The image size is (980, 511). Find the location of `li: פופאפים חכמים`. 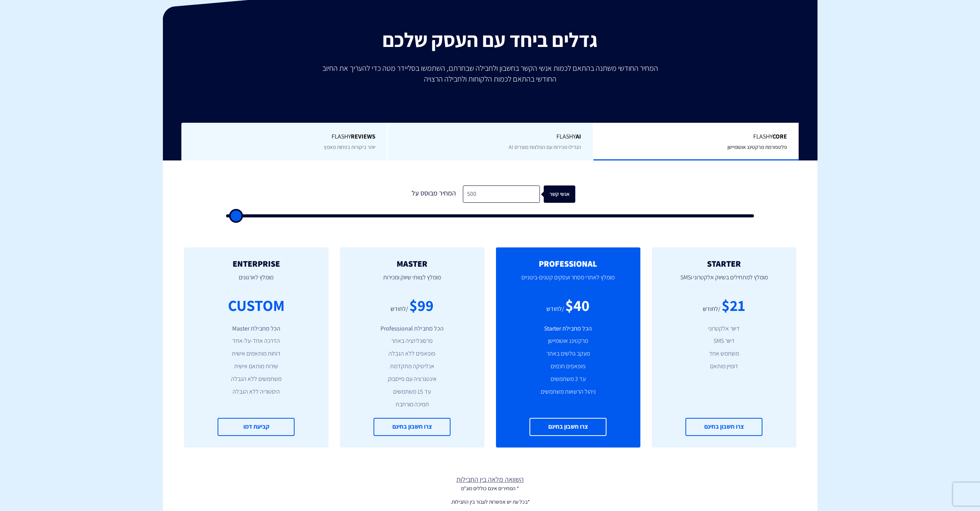

li: פופאפים חכמים is located at coordinates (568, 366).